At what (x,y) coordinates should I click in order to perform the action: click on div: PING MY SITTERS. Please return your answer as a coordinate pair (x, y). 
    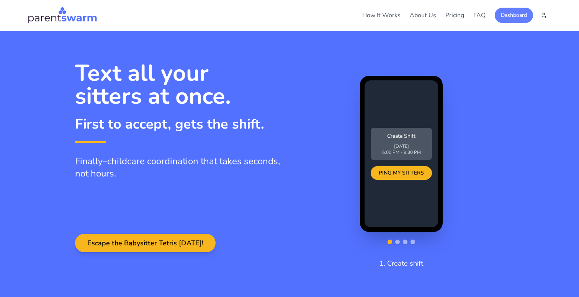
    Looking at the image, I should click on (402, 173).